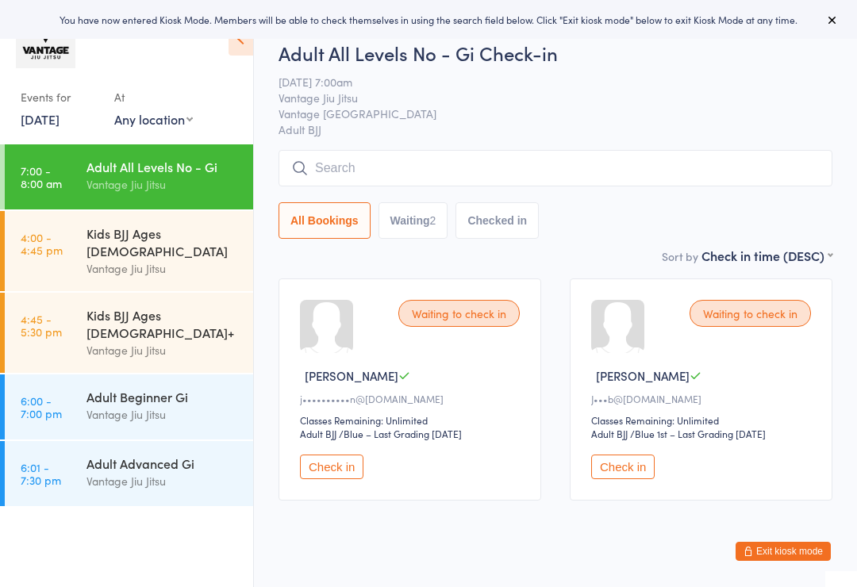  Describe the element at coordinates (555, 168) in the screenshot. I see `input: Search` at that location.